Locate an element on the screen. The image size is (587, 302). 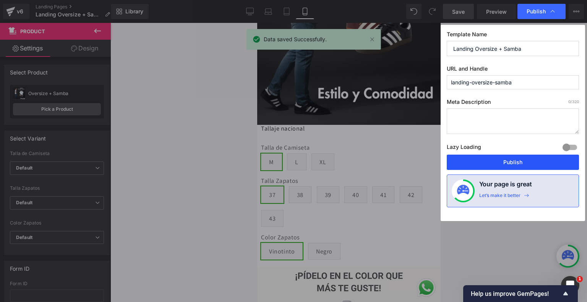
span: M is located at coordinates (14, 139).